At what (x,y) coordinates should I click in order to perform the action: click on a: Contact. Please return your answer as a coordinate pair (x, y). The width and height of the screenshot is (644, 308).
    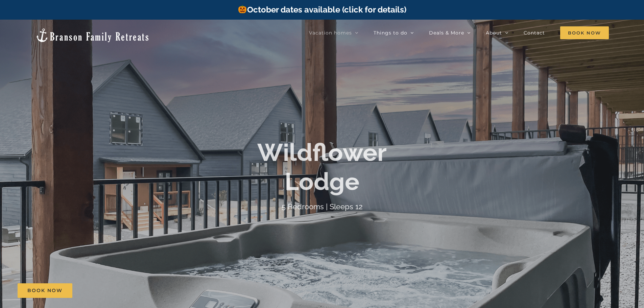
    Looking at the image, I should click on (534, 33).